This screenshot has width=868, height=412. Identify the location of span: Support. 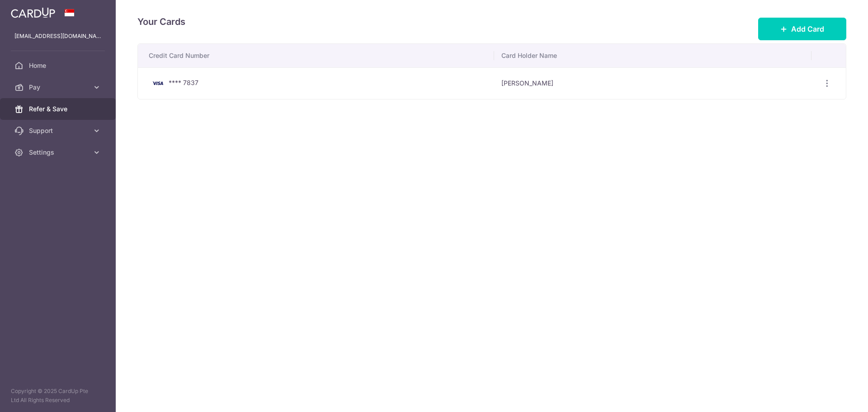
(59, 131).